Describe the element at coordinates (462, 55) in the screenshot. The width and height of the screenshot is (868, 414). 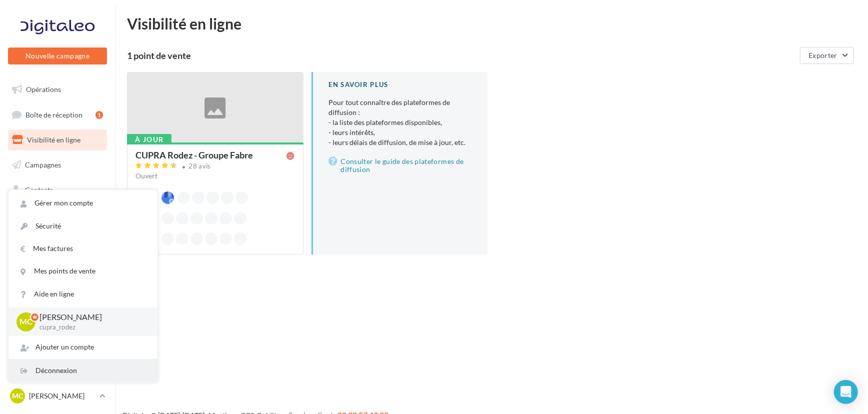
I see `div: 1 point de vente` at that location.